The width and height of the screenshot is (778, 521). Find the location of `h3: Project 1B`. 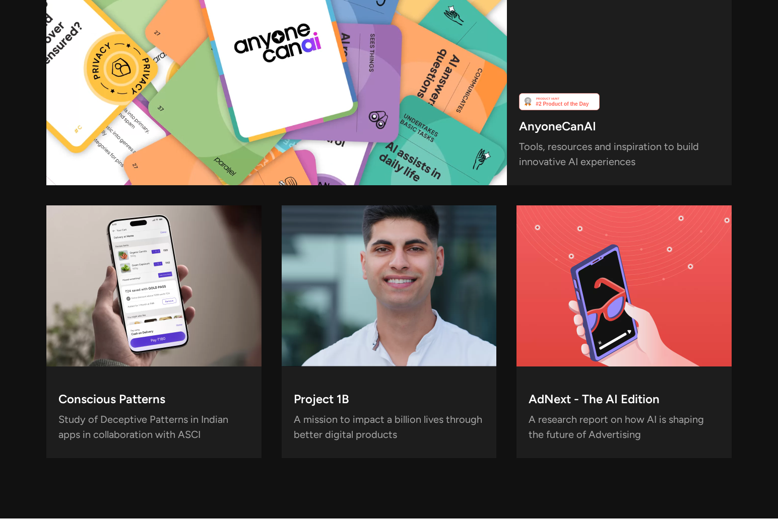

h3: Project 1B is located at coordinates (321, 401).